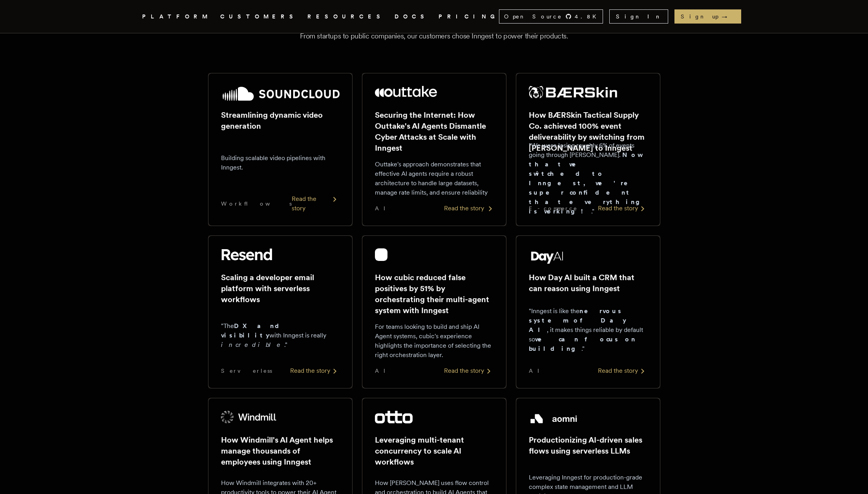  What do you see at coordinates (547, 256) in the screenshot?
I see `img: Day AI` at bounding box center [547, 256].